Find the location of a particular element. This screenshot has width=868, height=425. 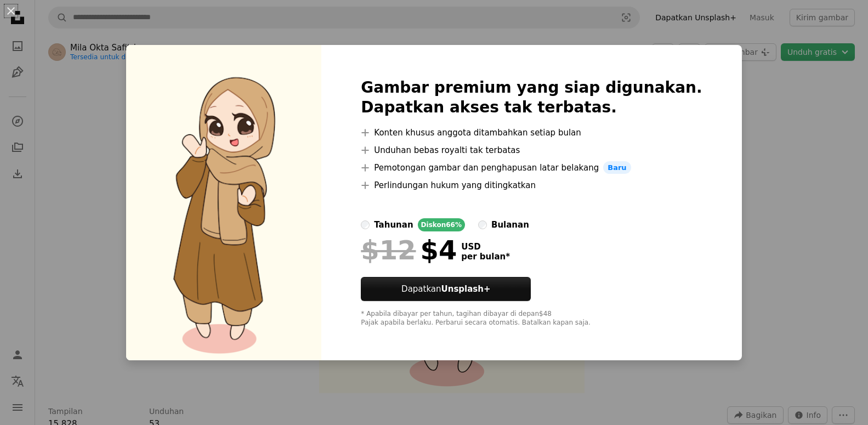

button: DapatkanUnsplash+ is located at coordinates (446, 288).